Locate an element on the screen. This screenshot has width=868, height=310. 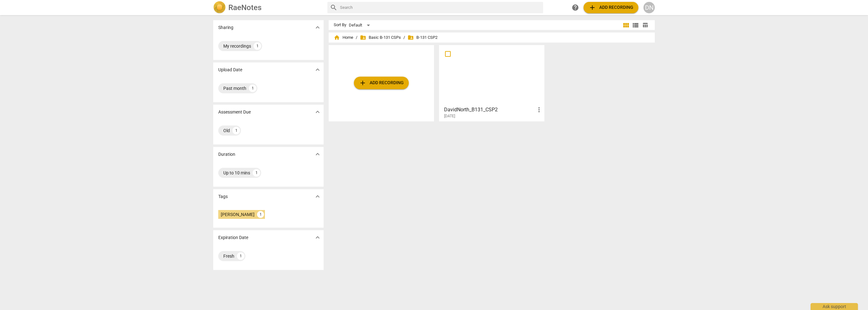
button: List view is located at coordinates (636, 25).